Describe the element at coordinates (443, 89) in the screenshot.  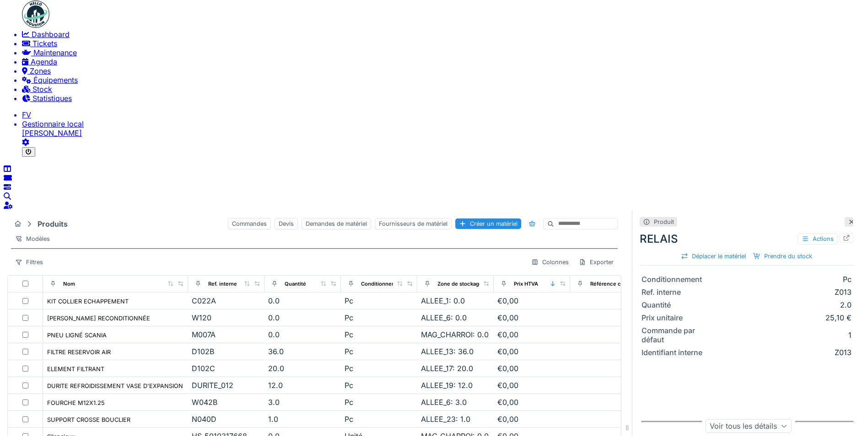
I see `a: Stock` at that location.